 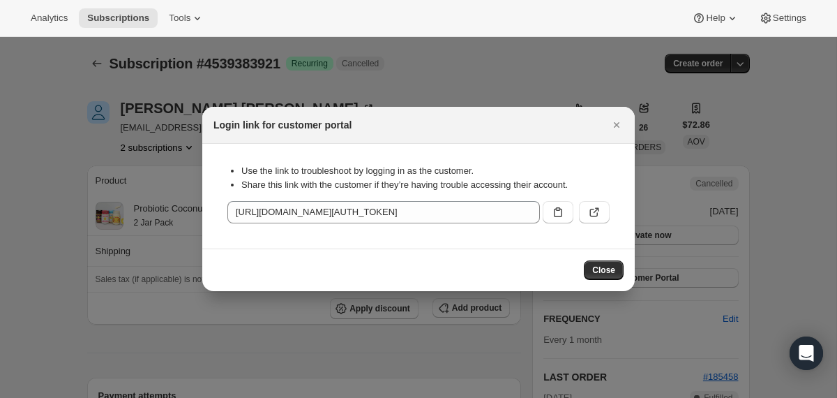 I want to click on span: Close, so click(x=604, y=270).